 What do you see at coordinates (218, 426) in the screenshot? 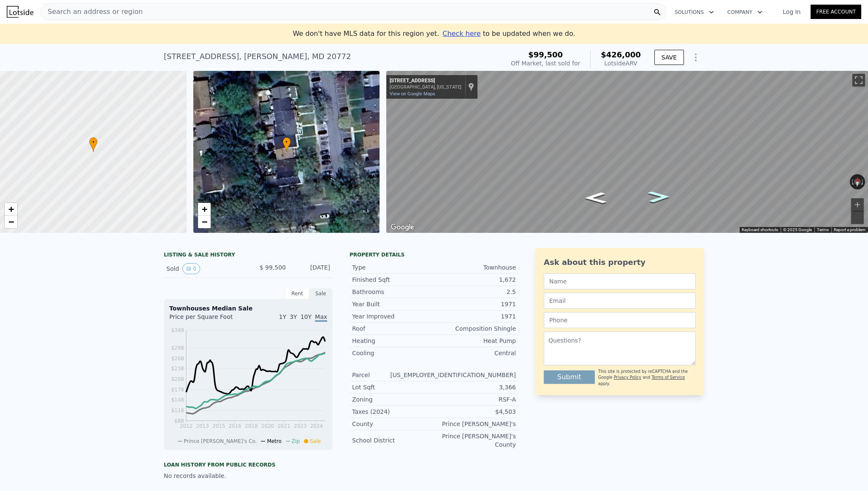
I see `tspan: 2015` at bounding box center [218, 426].